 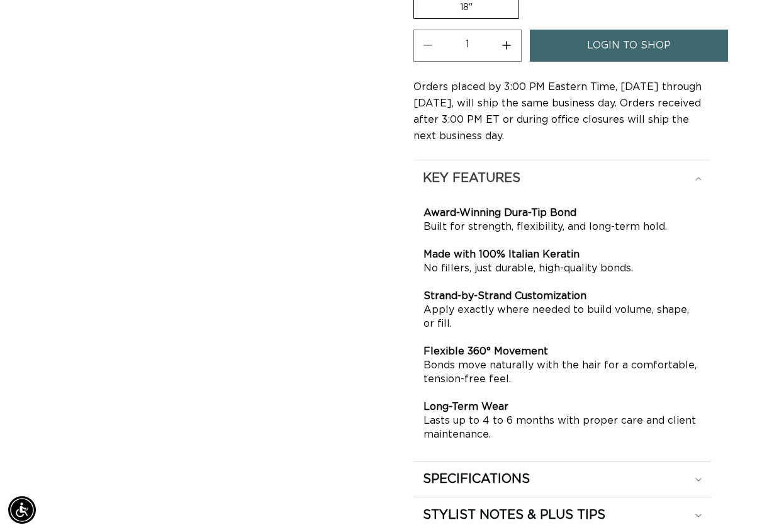 What do you see at coordinates (505, 295) in the screenshot?
I see `strong: Strand-by-Strand Customization` at bounding box center [505, 295].